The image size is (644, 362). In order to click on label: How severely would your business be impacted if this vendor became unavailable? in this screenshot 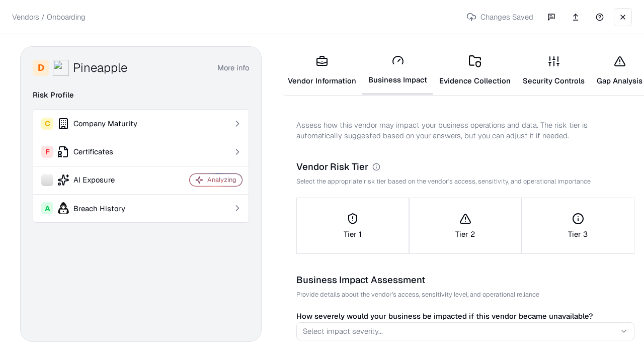, I will do `click(444, 316)`.